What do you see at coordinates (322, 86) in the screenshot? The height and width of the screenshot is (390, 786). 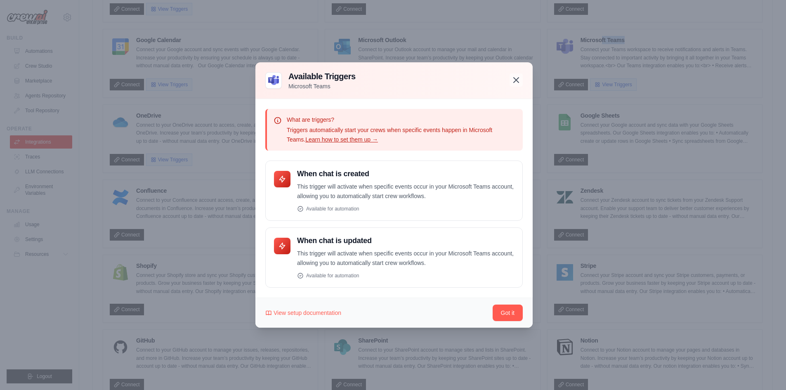 I see `p: Microsoft Teams` at bounding box center [322, 86].